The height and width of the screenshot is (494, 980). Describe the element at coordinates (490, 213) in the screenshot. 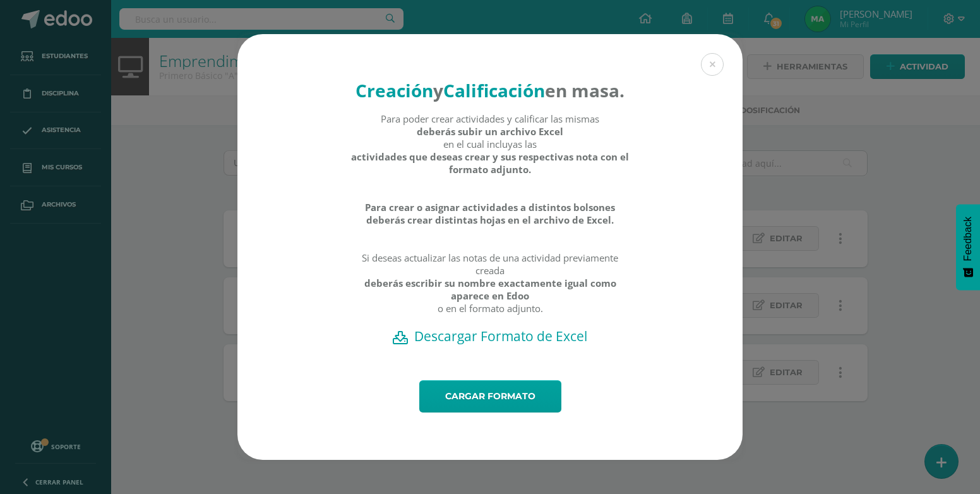

I see `strong: Para crear o asignar actividades a distintos bolsones deberás crear distintas hojas en el archivo...` at that location.